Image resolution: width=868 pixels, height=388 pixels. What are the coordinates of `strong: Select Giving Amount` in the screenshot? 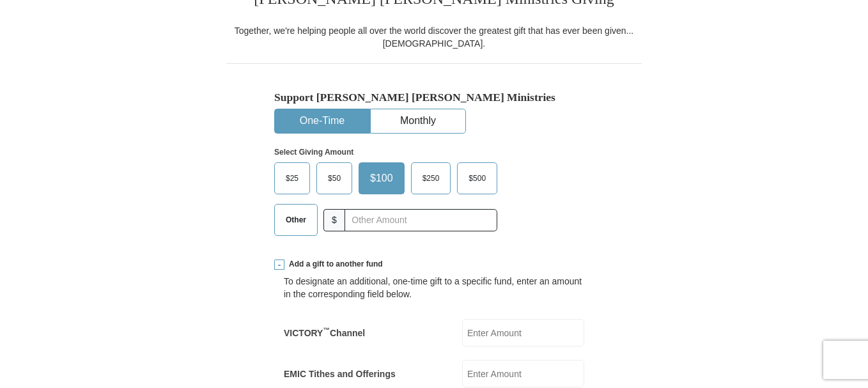 It's located at (314, 152).